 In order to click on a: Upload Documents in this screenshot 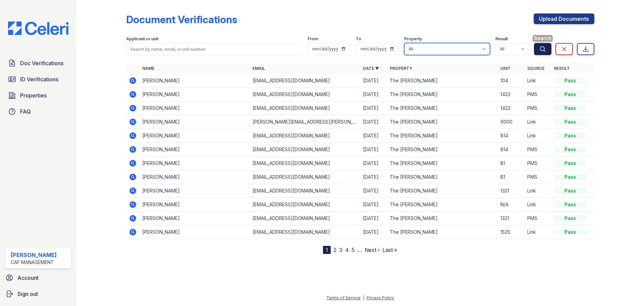, I will do `click(564, 19)`.